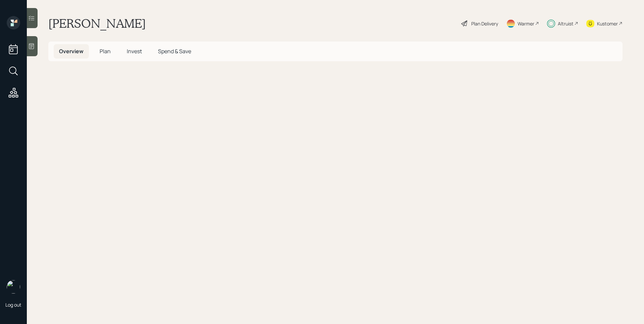  I want to click on span: Invest, so click(134, 51).